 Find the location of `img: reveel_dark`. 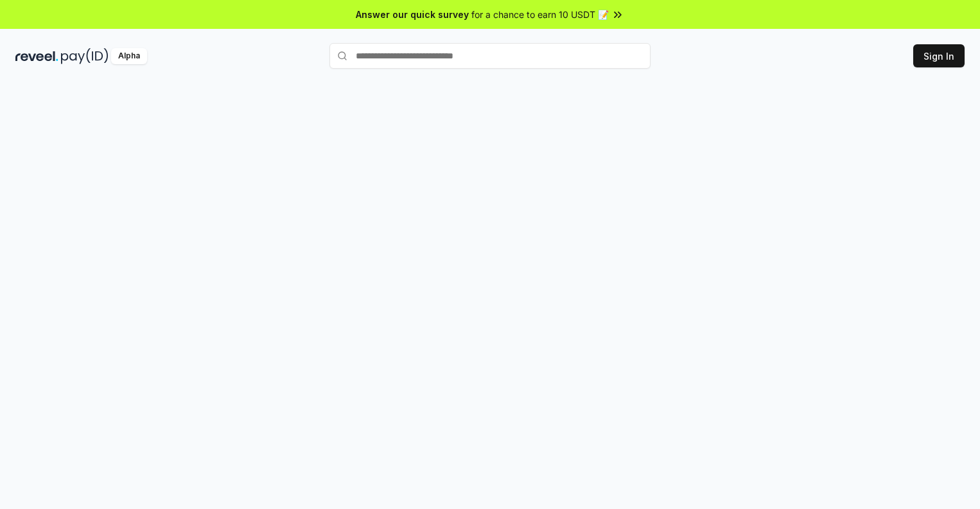

img: reveel_dark is located at coordinates (37, 56).